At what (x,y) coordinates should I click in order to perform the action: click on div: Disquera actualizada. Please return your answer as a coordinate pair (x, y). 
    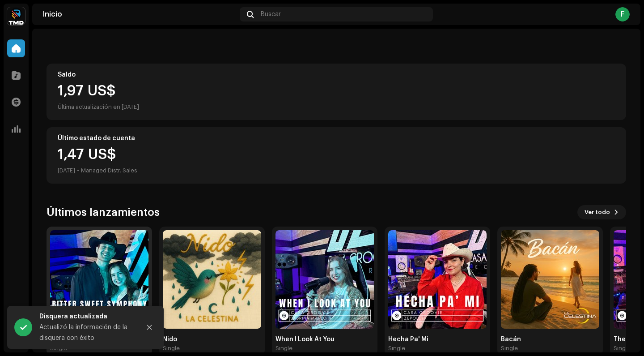
    Looking at the image, I should click on (87, 316).